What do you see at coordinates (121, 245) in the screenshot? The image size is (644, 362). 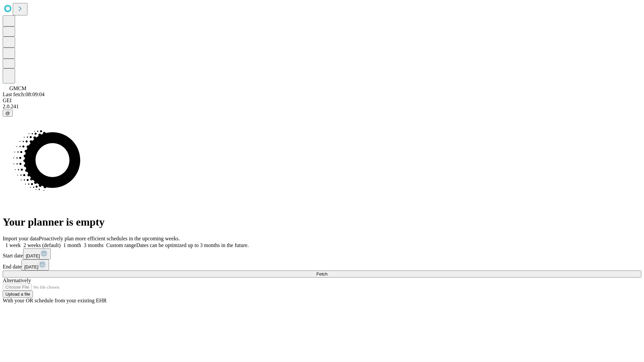 I see `span: Custom range` at bounding box center [121, 245].